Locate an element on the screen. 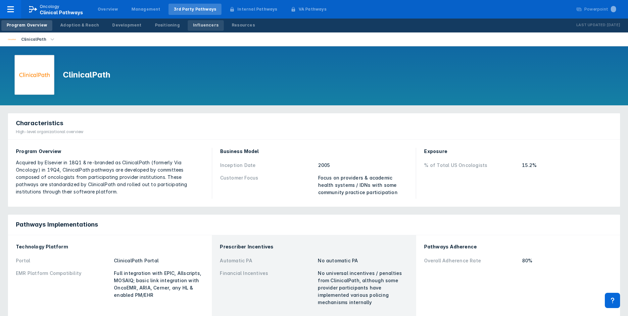 The height and width of the screenshot is (316, 628). a: 3rd Party Pathways is located at coordinates (195, 9).